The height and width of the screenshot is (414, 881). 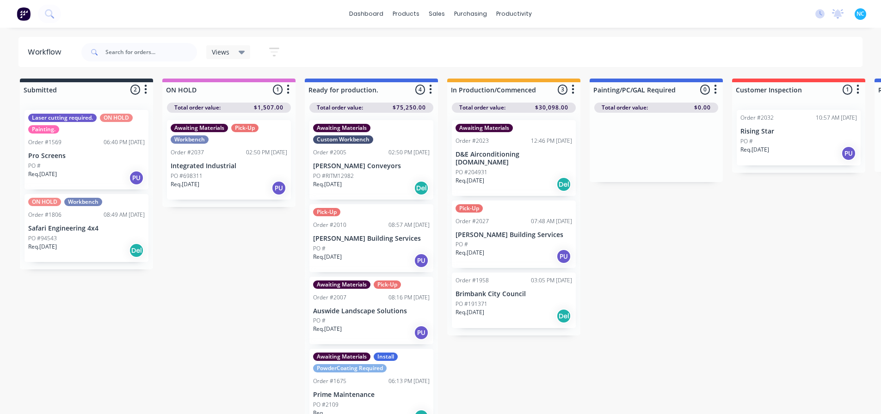 I want to click on p: Pro Screens, so click(x=86, y=156).